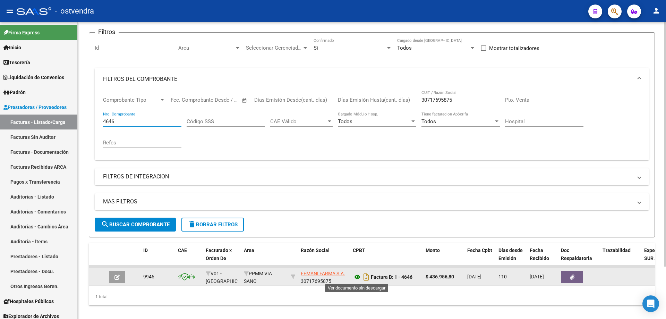 This screenshot has width=666, height=319. What do you see at coordinates (15, 92) in the screenshot?
I see `span: Padrón` at bounding box center [15, 92].